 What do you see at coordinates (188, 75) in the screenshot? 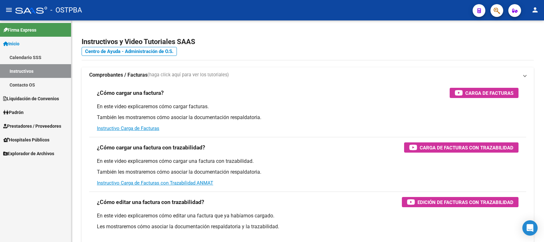
I see `span: (haga click aquí para ver los tutoriales)` at bounding box center [188, 75].